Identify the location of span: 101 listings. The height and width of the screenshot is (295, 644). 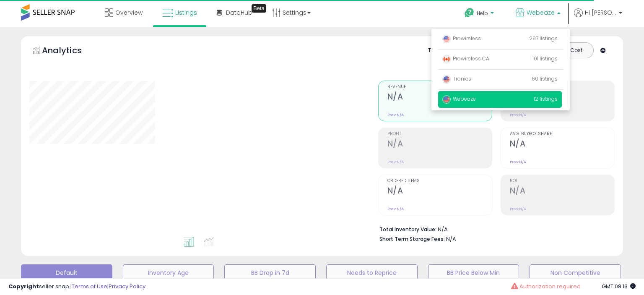
(545, 58).